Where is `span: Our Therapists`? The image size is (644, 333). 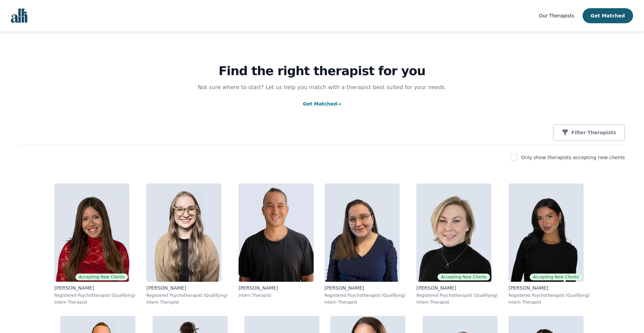 span: Our Therapists is located at coordinates (556, 15).